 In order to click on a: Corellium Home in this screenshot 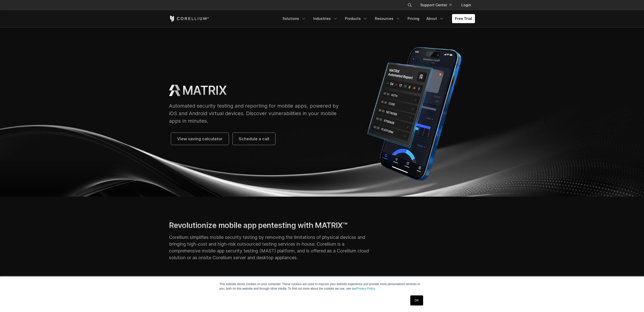, I will do `click(189, 18)`.